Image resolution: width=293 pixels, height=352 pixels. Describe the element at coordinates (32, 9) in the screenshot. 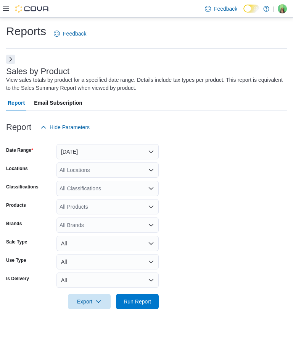

I see `img: Cova` at that location.